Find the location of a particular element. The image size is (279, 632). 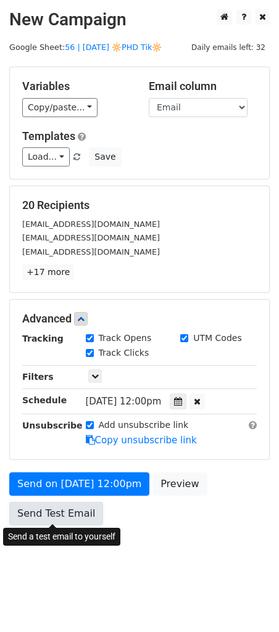

h5: Advanced is located at coordinates (139, 319).